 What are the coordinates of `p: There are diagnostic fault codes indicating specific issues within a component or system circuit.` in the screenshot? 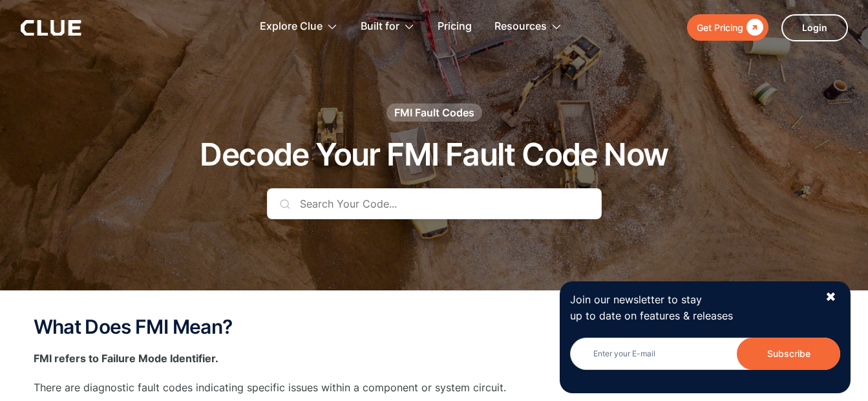 It's located at (434, 387).